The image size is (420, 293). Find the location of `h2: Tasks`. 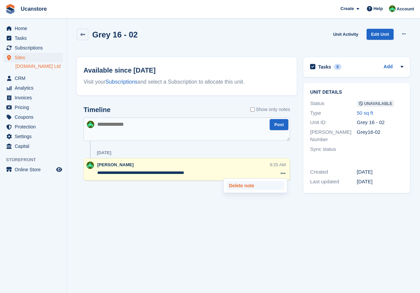

h2: Tasks is located at coordinates (325, 67).